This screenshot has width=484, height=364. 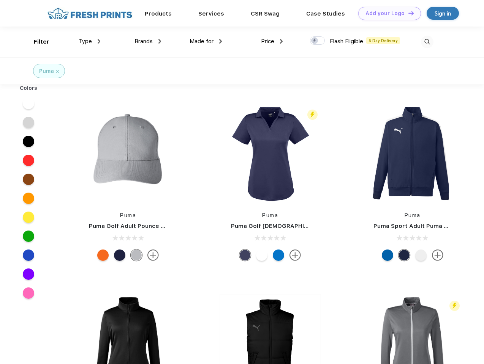 What do you see at coordinates (346, 41) in the screenshot?
I see `span: Flash Eligible` at bounding box center [346, 41].